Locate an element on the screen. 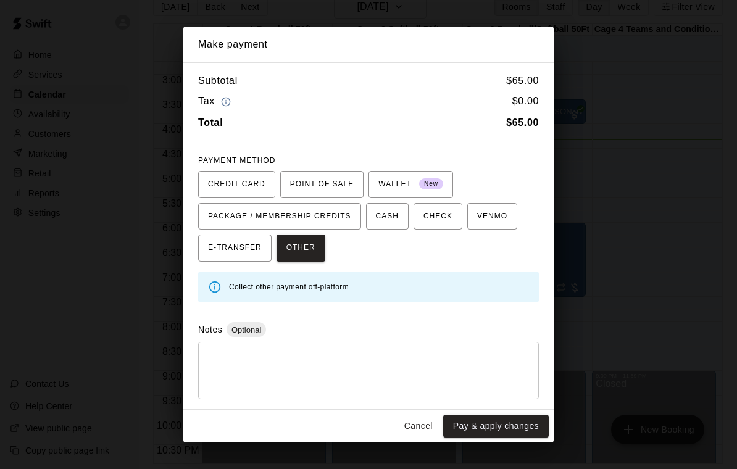 This screenshot has width=737, height=469. h6: $ 0.00 is located at coordinates (525, 101).